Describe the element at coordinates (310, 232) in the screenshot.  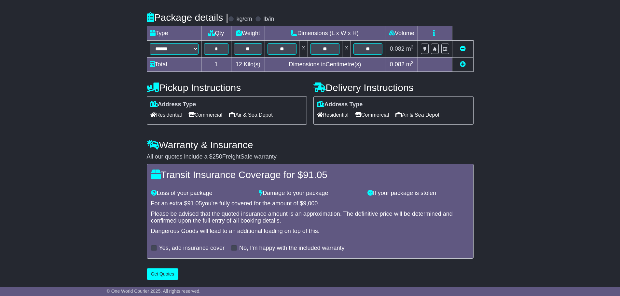
I see `div: Dangerous Goods will lead to an additional loading on top of this.` at that location.